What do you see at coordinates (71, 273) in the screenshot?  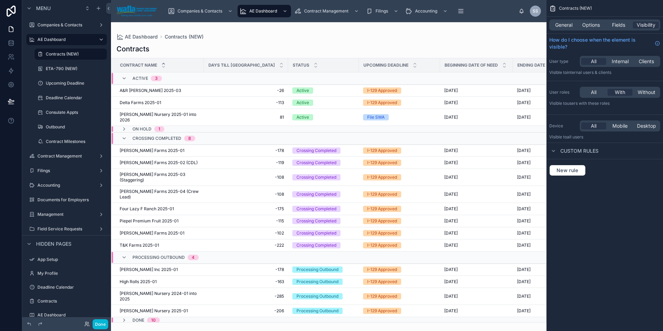 I see `label: My Profile` at bounding box center [71, 273].